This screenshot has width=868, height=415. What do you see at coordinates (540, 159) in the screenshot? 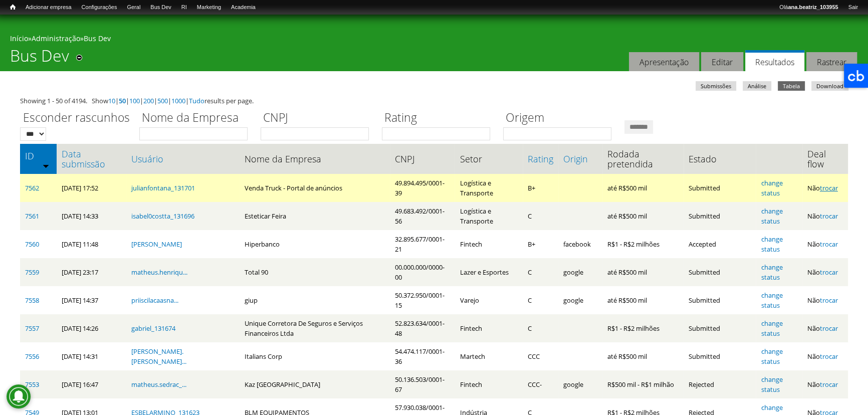
I see `a: Rating` at bounding box center [540, 159].